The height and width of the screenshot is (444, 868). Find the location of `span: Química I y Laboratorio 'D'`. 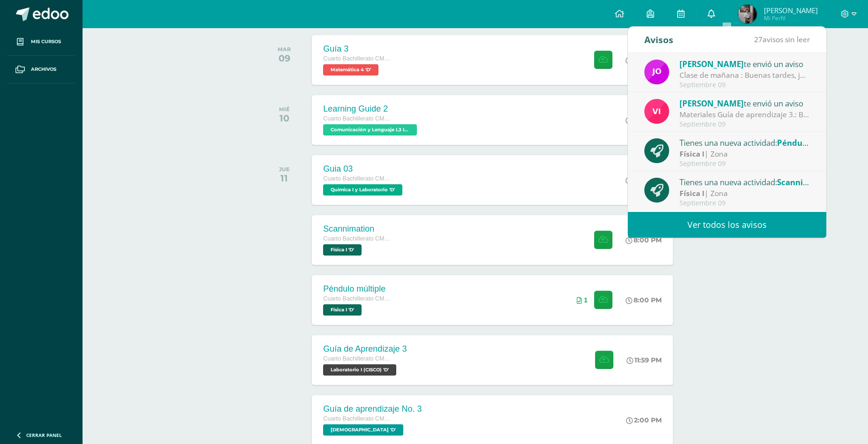

span: Química I y Laboratorio 'D' is located at coordinates (363, 190).